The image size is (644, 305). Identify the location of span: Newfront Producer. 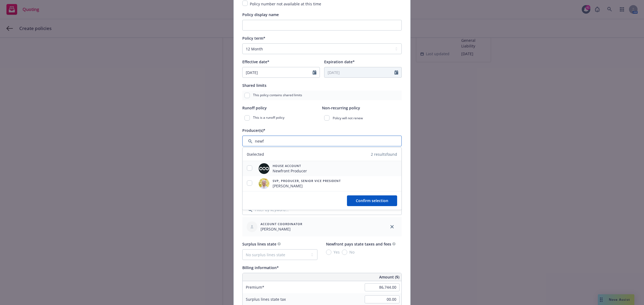
(290, 171).